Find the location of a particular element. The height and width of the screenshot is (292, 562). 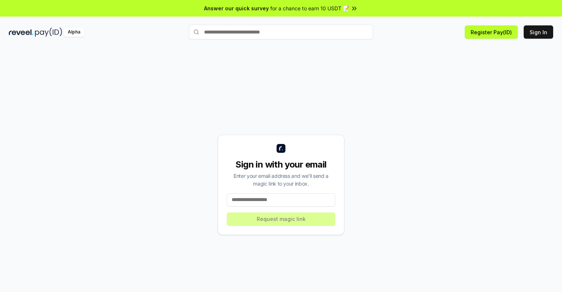

img: reveel_dark is located at coordinates (21, 32).